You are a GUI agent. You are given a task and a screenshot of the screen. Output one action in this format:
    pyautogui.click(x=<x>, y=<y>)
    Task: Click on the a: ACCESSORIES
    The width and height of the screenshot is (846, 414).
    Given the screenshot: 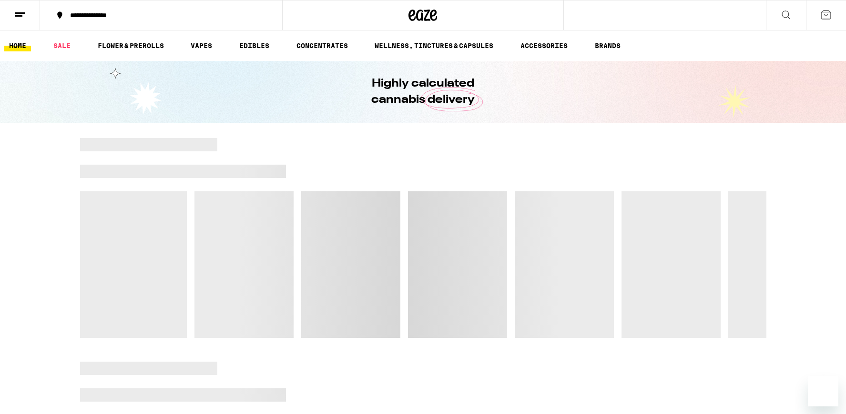 What is the action you would take?
    pyautogui.click(x=544, y=46)
    